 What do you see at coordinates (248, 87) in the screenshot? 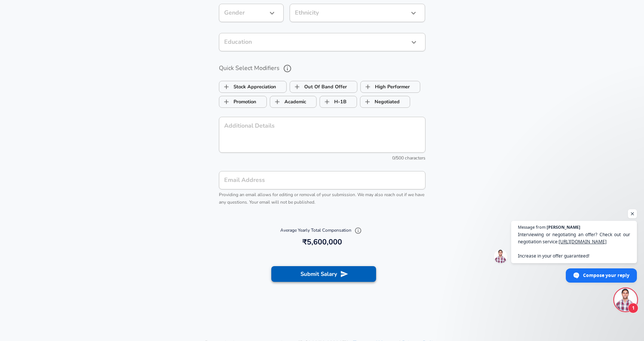
I see `label: Stock Appreciation` at bounding box center [248, 87].